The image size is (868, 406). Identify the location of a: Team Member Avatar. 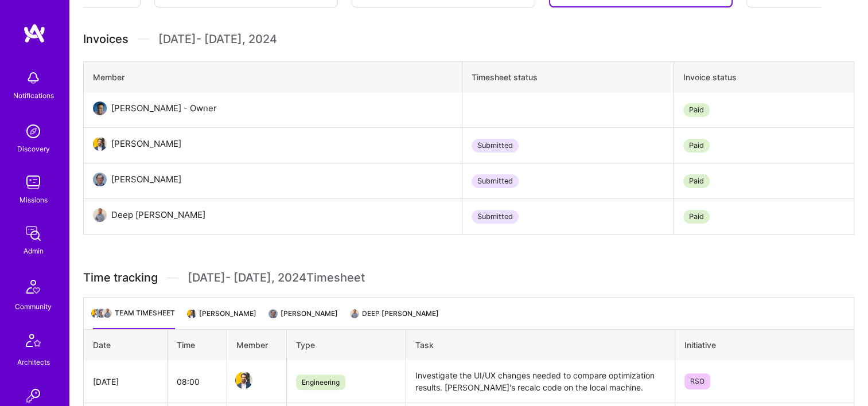
(244, 380).